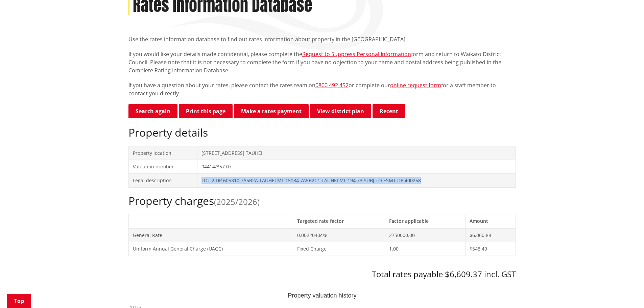 This screenshot has width=644, height=308. What do you see at coordinates (425, 248) in the screenshot?
I see `td: 1.00` at bounding box center [425, 248].